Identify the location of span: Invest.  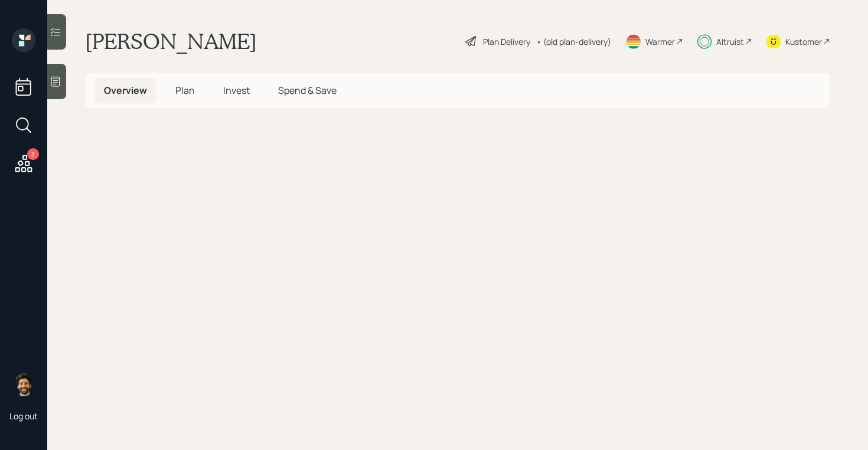
(236, 91).